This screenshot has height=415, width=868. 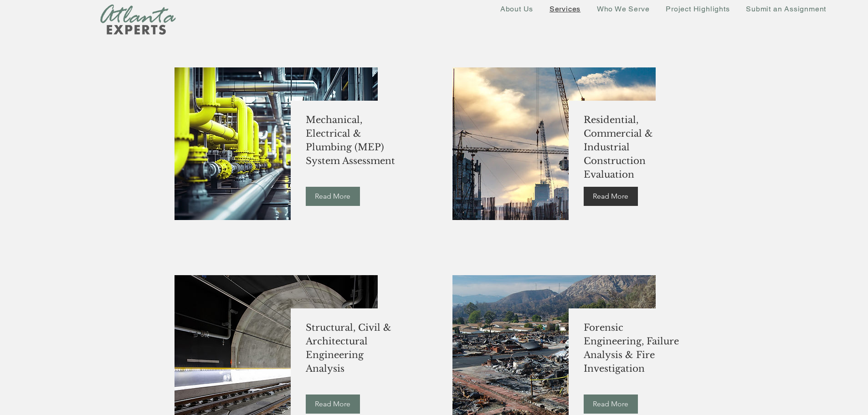 What do you see at coordinates (565, 9) in the screenshot?
I see `span: Services` at bounding box center [565, 9].